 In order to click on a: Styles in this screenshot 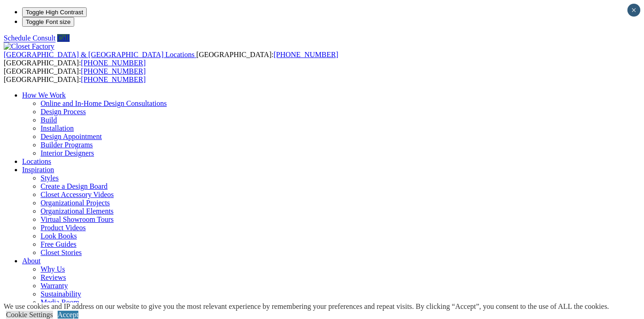, I will do `click(49, 178)`.